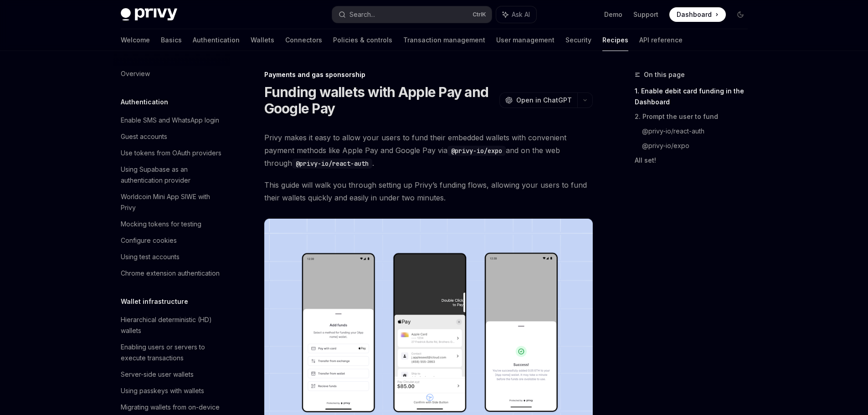 This screenshot has width=868, height=415. What do you see at coordinates (578, 40) in the screenshot?
I see `a: Security` at bounding box center [578, 40].